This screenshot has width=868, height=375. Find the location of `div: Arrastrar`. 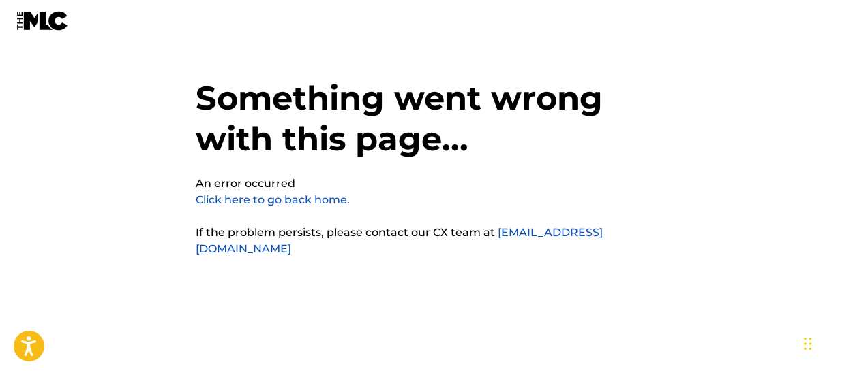

div: Arrastrar is located at coordinates (808, 344).